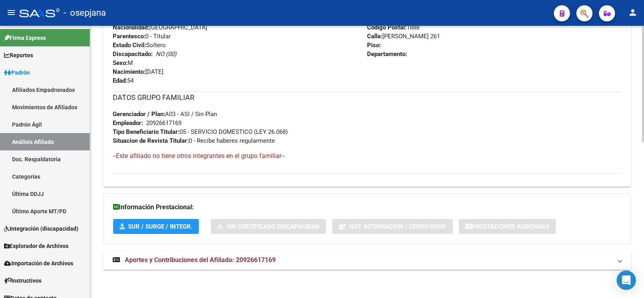 This screenshot has width=644, height=298. I want to click on span: A03 - ASI / Sin Plan, so click(164, 114).